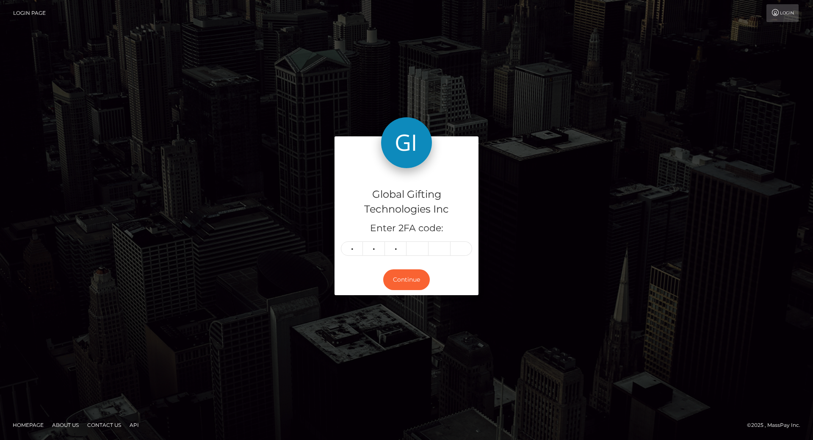 Image resolution: width=813 pixels, height=440 pixels. What do you see at coordinates (28, 425) in the screenshot?
I see `a: Homepage` at bounding box center [28, 425].